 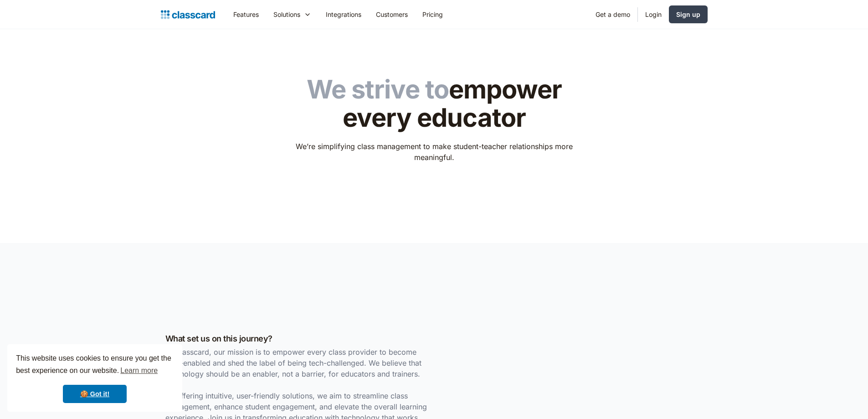 What do you see at coordinates (434, 104) in the screenshot?
I see `h1: empower every educator` at bounding box center [434, 104].